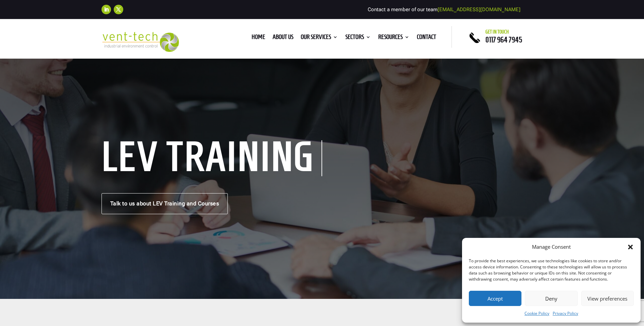 The width and height of the screenshot is (644, 326). I want to click on a: Follow on X, so click(118, 10).